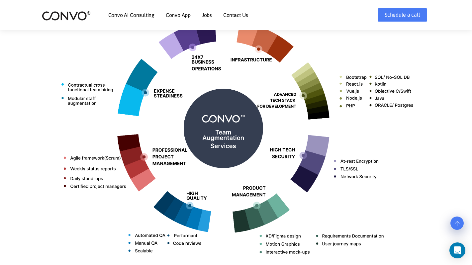 The height and width of the screenshot is (265, 472). Describe the element at coordinates (66, 16) in the screenshot. I see `img: logo_2.png` at that location.